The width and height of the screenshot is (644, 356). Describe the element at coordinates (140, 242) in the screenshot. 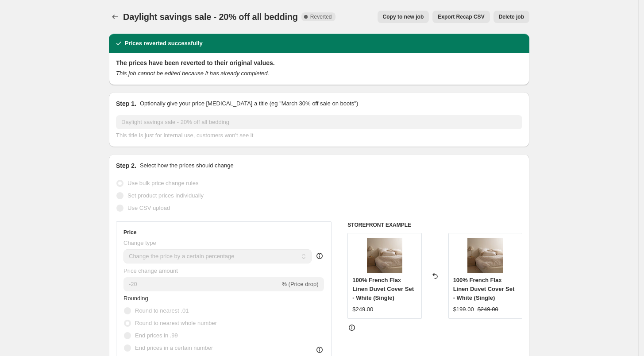

I see `span: Change type` at that location.